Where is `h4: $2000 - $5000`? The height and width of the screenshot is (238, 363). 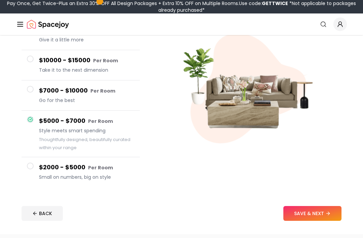
h4: $2000 - $5000 is located at coordinates (87, 167).